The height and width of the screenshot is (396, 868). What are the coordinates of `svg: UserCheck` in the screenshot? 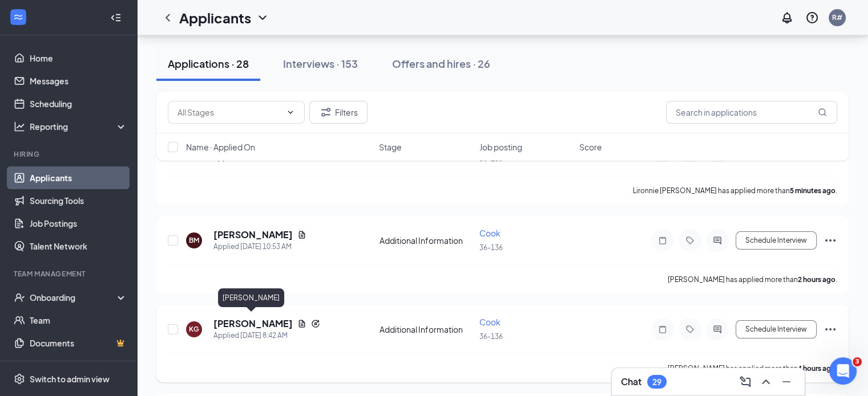 It's located at (19, 298).